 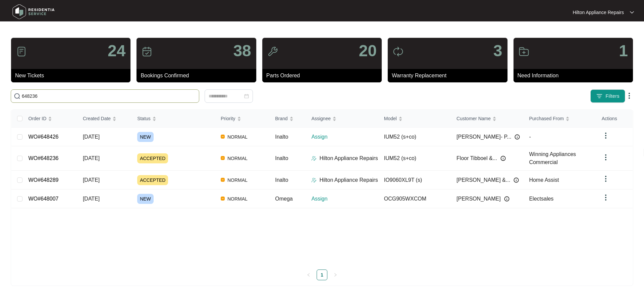 What do you see at coordinates (390, 119) in the screenshot?
I see `span: Model` at bounding box center [390, 119].